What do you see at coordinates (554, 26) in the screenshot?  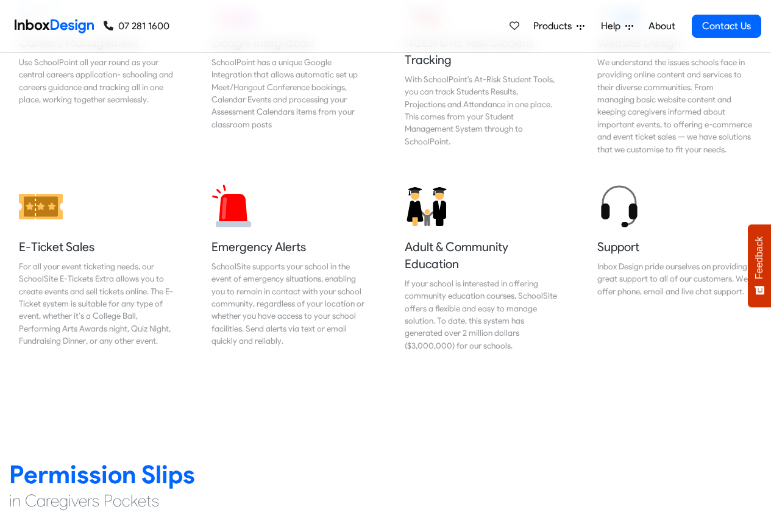 I see `span: Products` at bounding box center [554, 26].